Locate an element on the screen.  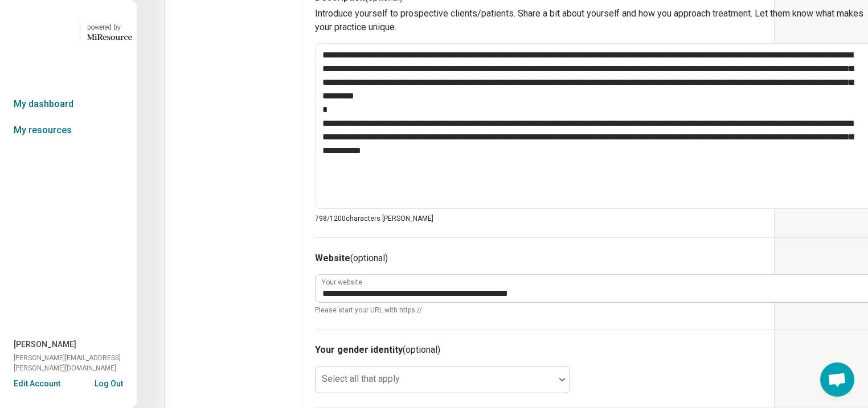
label: Your website is located at coordinates (342, 282).